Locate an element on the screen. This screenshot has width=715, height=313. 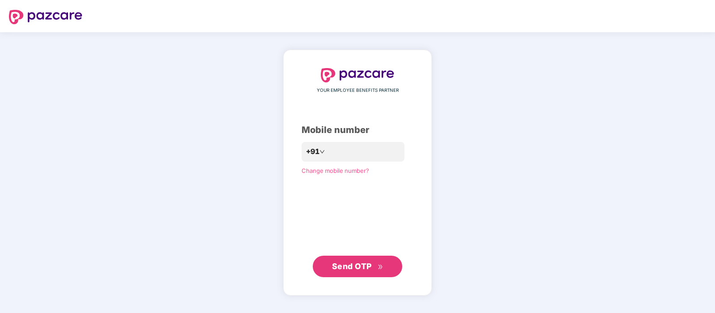
span: Send OTP is located at coordinates (352, 266).